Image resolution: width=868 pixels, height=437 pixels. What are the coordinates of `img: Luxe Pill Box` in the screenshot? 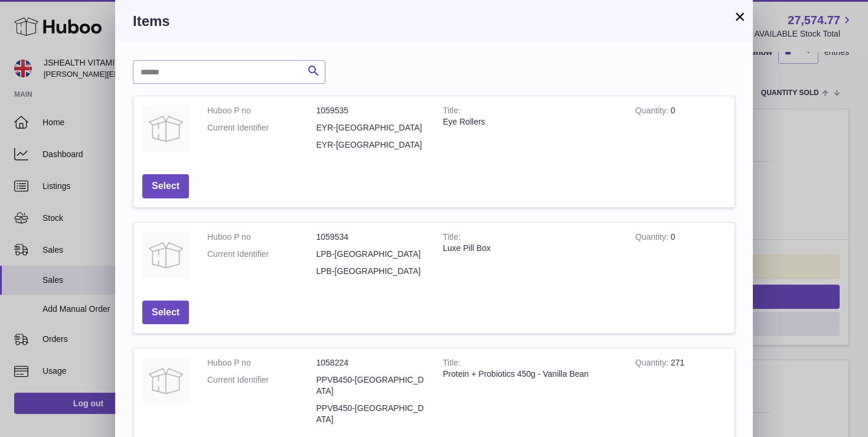 It's located at (166, 255).